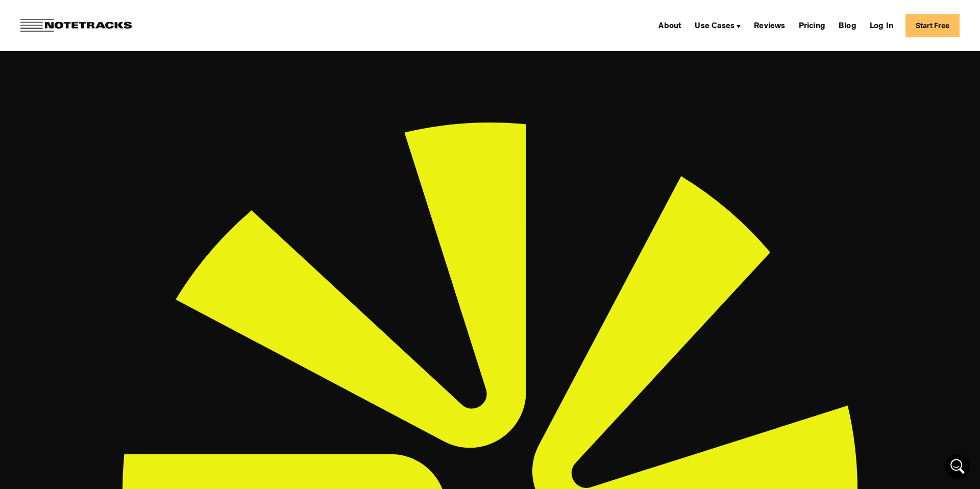  I want to click on div: Open Intercom Messenger, so click(958, 467).